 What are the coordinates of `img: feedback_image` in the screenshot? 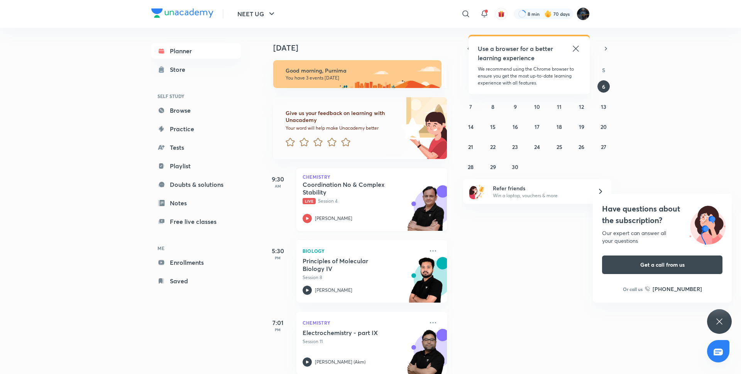 It's located at (411, 128).